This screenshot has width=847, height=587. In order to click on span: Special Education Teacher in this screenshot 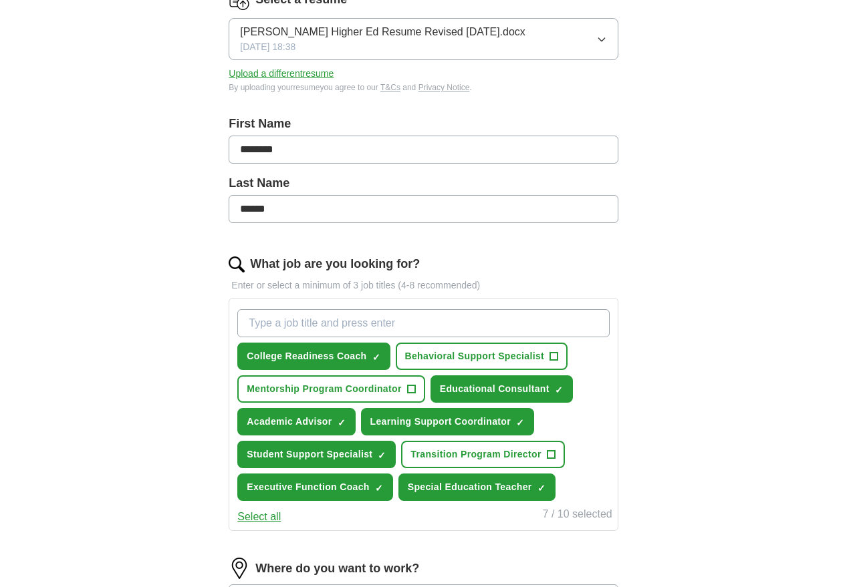, I will do `click(470, 487)`.